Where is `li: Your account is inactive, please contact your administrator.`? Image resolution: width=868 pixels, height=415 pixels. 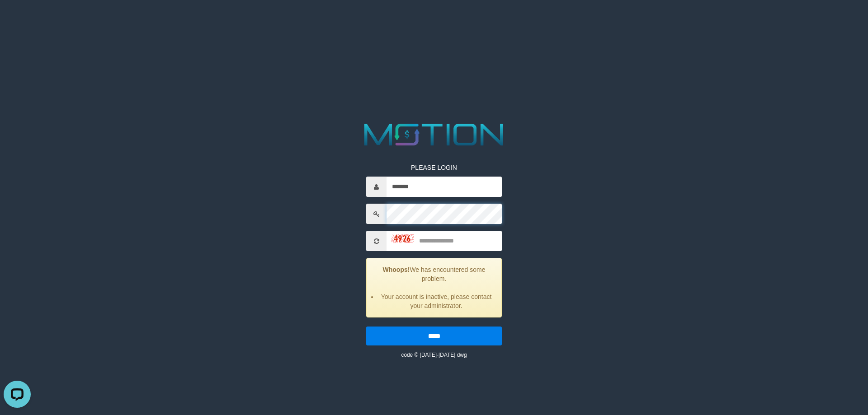 li: Your account is inactive, please contact your administrator. is located at coordinates (437, 302).